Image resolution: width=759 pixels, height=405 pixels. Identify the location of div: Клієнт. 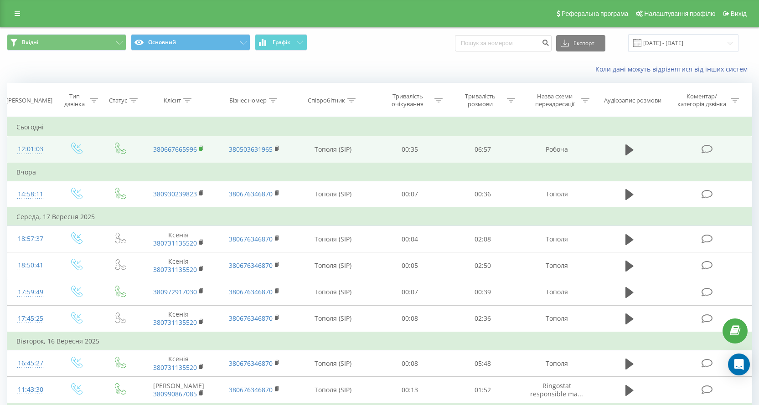
(172, 100).